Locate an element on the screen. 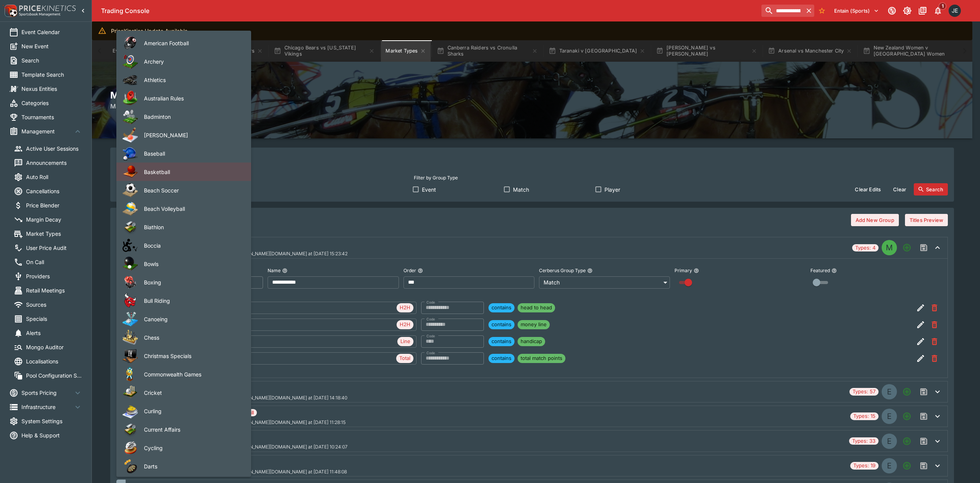 The image size is (980, 483). span: Archery is located at coordinates (191, 61).